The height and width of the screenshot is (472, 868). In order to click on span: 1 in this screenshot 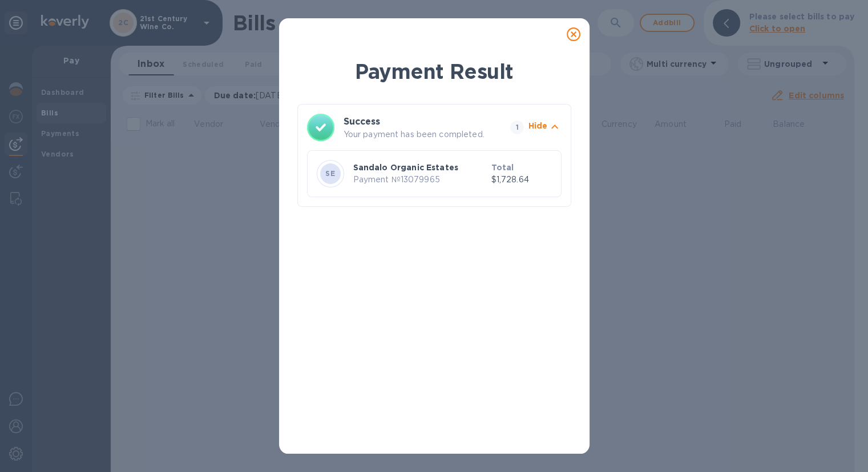, I will do `click(517, 127)`.